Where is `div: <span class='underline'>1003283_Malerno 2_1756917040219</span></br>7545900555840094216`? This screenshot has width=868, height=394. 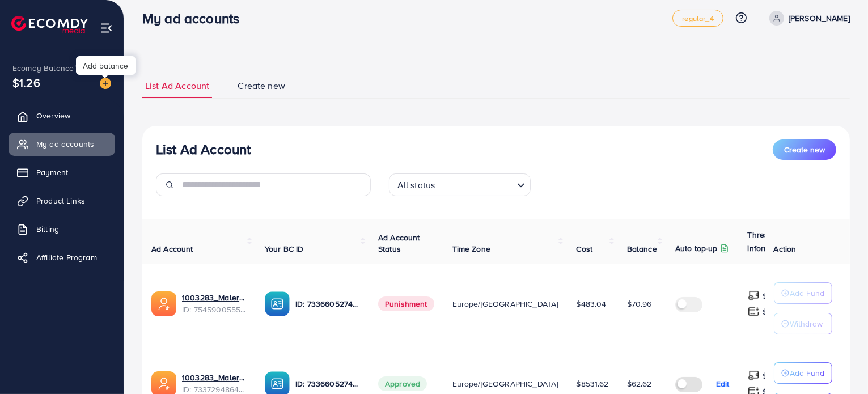
div: <span class='underline'>1003283_Malerno 2_1756917040219</span></br>7545900555840094216 is located at coordinates (214, 303).